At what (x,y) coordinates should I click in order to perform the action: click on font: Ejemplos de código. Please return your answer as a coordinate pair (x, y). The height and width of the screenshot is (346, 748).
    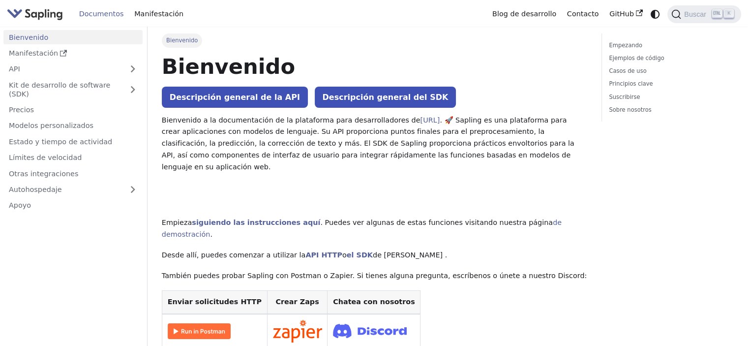
    Looking at the image, I should click on (636, 58).